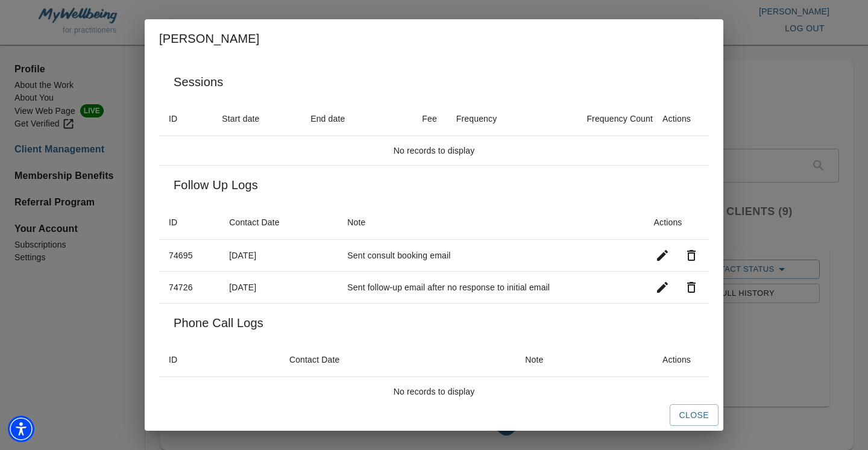 This screenshot has width=868, height=450. I want to click on td: 74695, so click(189, 255).